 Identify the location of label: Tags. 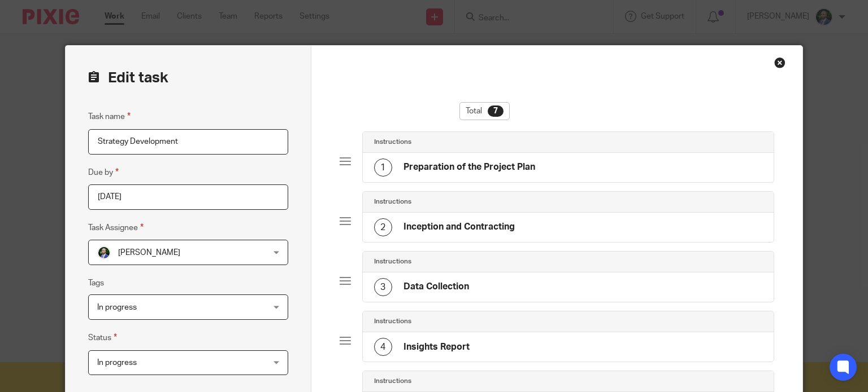
(96, 283).